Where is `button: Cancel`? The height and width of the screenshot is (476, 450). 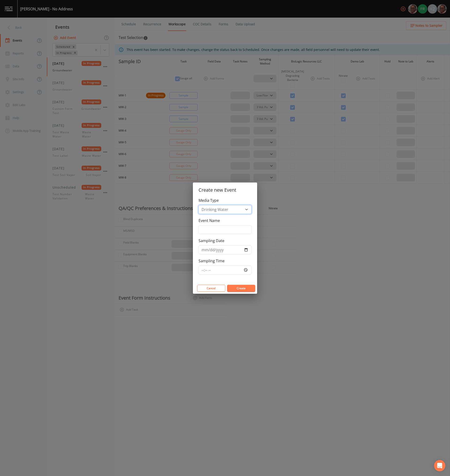 button: Cancel is located at coordinates (211, 288).